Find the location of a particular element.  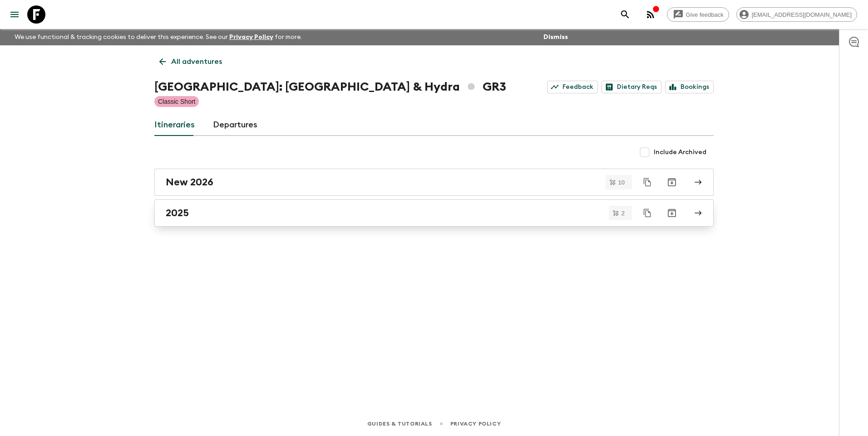

a: Bookings is located at coordinates (689, 87).